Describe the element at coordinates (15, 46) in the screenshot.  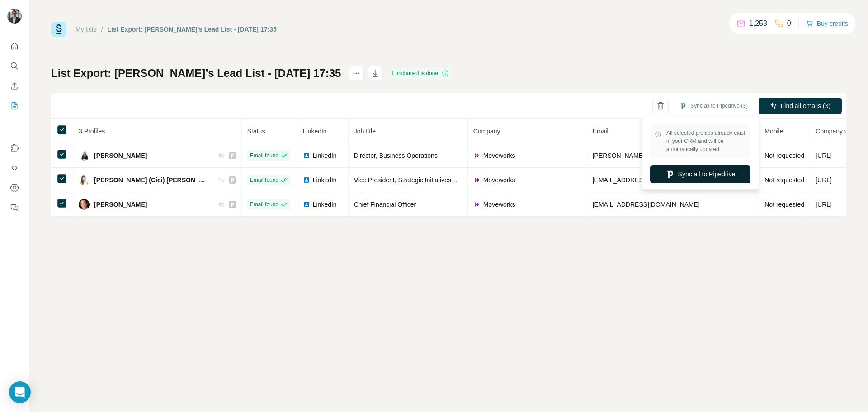
I see `button: Quick start` at that location.